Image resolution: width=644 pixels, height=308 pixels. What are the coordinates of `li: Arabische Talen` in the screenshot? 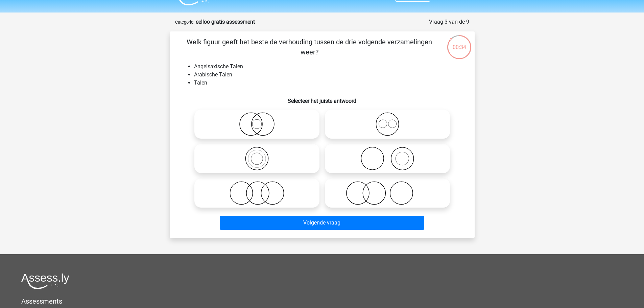 It's located at (329, 75).